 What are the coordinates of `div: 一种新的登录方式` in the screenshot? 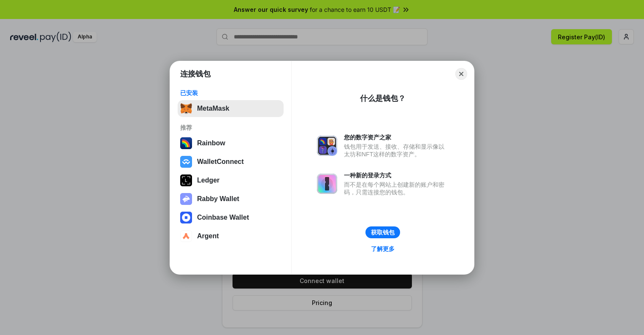 It's located at (396, 175).